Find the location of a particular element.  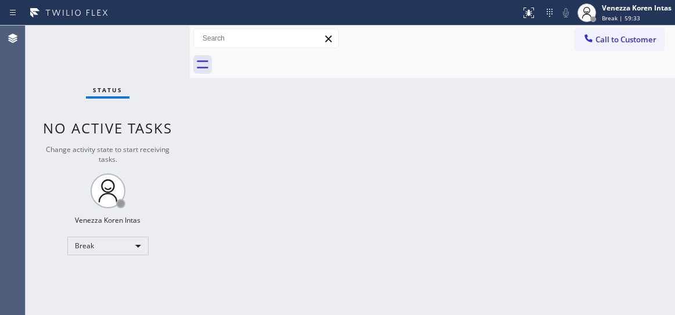

span: No active tasks is located at coordinates (107, 128).